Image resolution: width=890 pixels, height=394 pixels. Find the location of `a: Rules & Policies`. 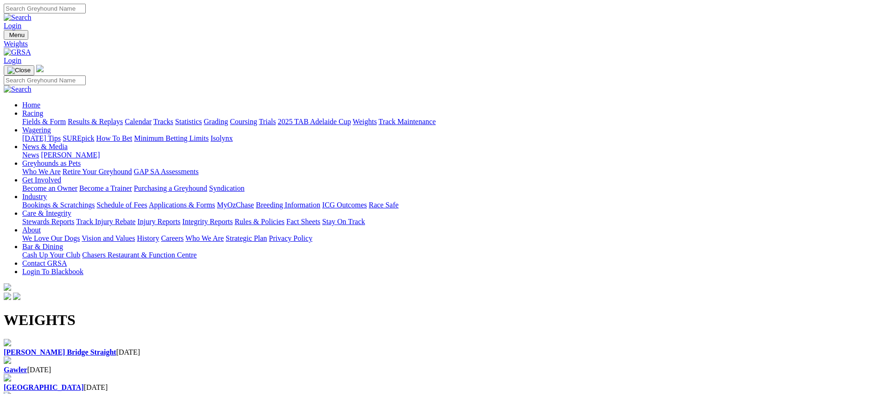

a: Rules & Policies is located at coordinates (260, 222).